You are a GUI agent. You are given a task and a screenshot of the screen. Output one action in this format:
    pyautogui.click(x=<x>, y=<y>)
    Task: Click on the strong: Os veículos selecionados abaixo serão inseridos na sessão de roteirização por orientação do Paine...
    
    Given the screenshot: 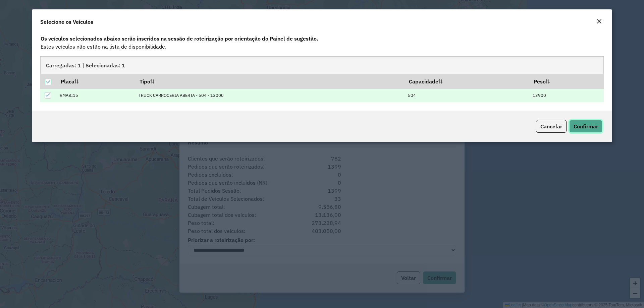 What is the action you would take?
    pyautogui.click(x=179, y=38)
    